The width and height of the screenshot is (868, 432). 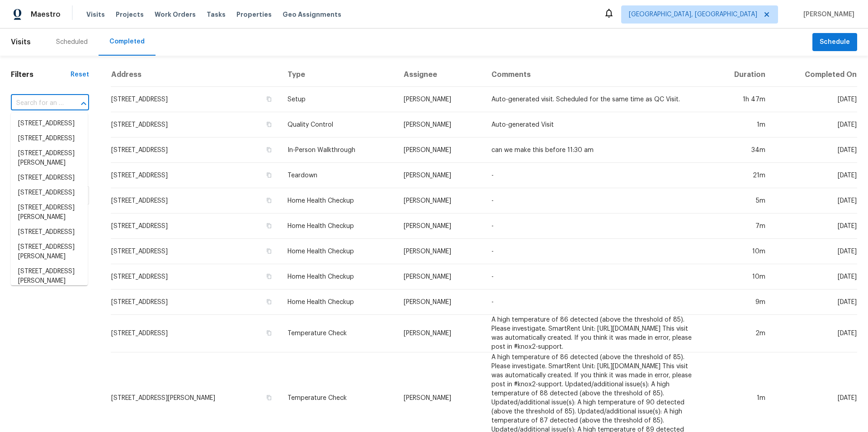 What do you see at coordinates (127, 41) in the screenshot?
I see `div: Completed` at bounding box center [127, 41].